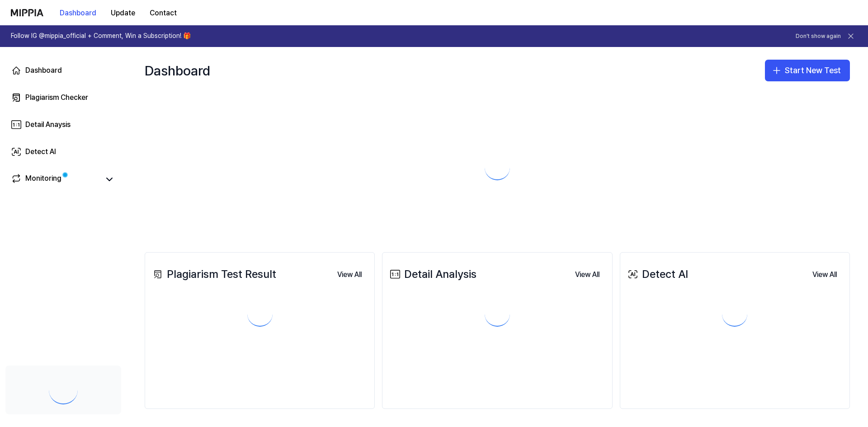 The width and height of the screenshot is (868, 427). Describe the element at coordinates (27, 12) in the screenshot. I see `img: logo` at that location.